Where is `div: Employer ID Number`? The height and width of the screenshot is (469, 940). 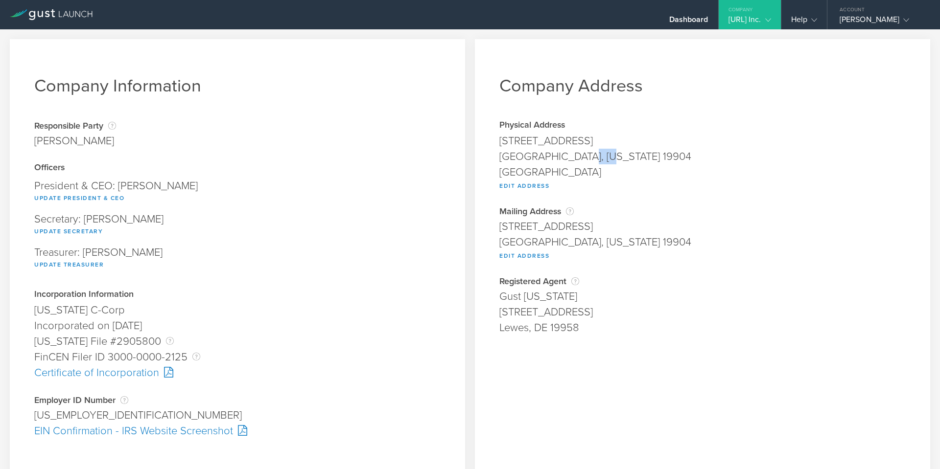 div: Employer ID Number is located at coordinates (237, 400).